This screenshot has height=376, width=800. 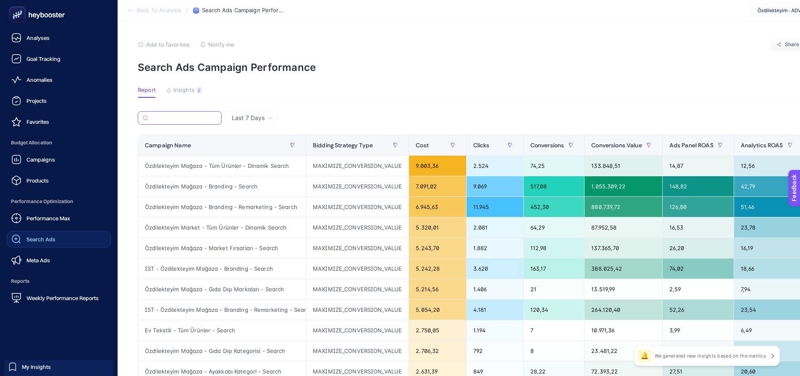 What do you see at coordinates (698, 269) in the screenshot?
I see `div: 74,02` at bounding box center [698, 269].